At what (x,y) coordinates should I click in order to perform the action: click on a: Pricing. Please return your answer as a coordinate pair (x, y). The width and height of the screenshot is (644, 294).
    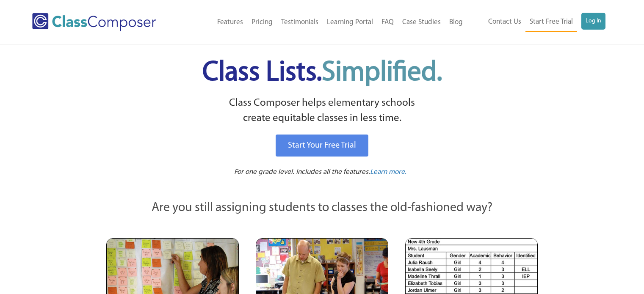
    Looking at the image, I should click on (262, 22).